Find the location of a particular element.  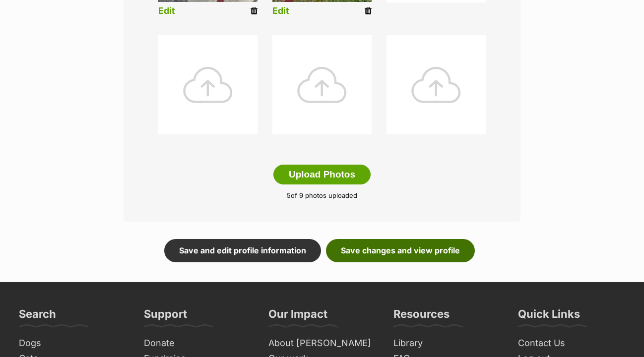

h3: Our Impact is located at coordinates (298, 317).